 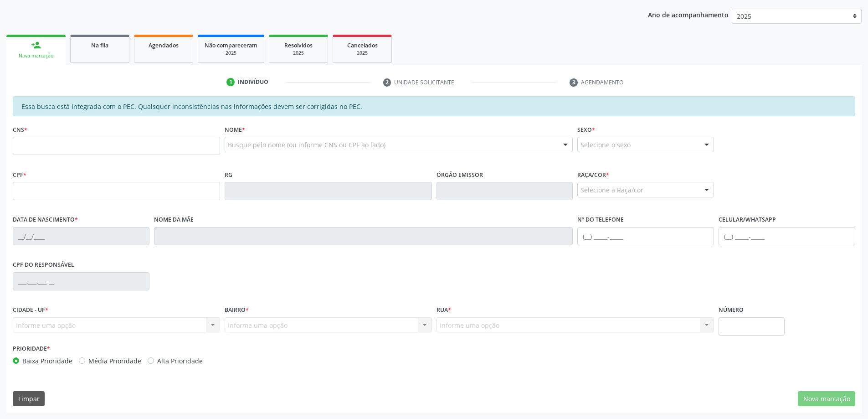 I want to click on label: Data de nascimento, so click(x=45, y=220).